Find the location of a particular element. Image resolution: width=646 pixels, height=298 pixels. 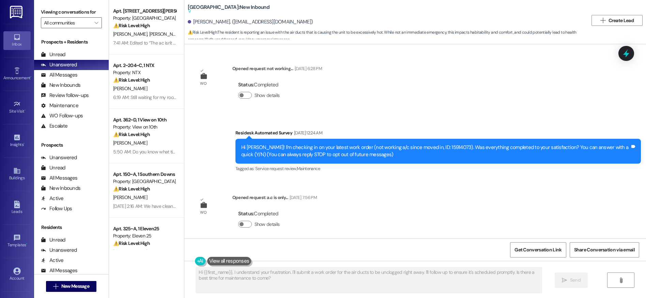

div: Apt. 362~D, 1 View on 10th is located at coordinates (144, 120).